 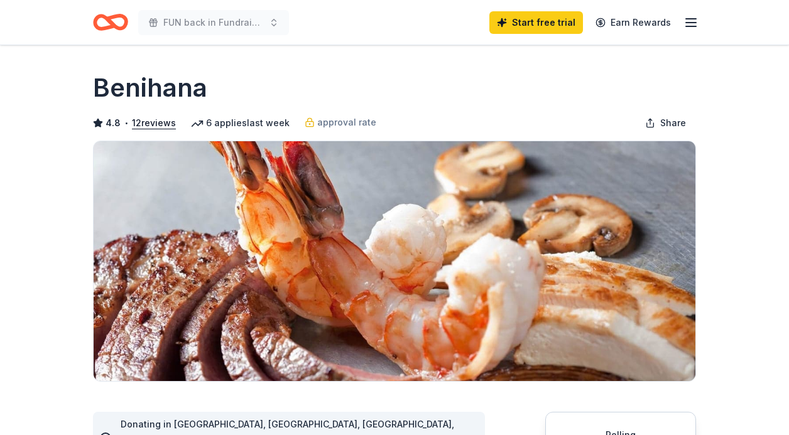 What do you see at coordinates (150, 88) in the screenshot?
I see `h1: Benihana` at bounding box center [150, 88].